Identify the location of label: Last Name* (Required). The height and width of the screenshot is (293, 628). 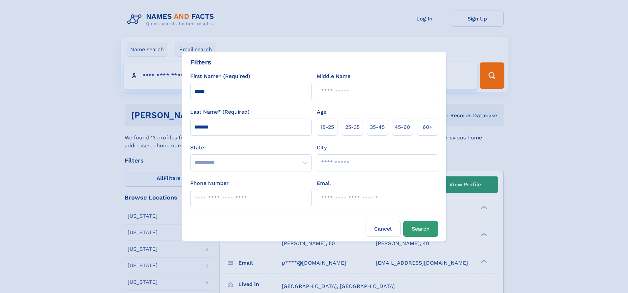
(220, 112).